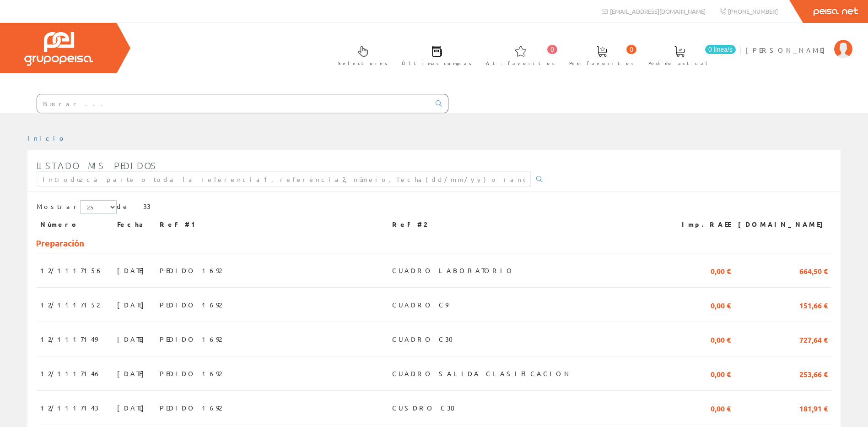 This screenshot has height=427, width=868. What do you see at coordinates (69, 407) in the screenshot?
I see `span: 12/1117143` at bounding box center [69, 407].